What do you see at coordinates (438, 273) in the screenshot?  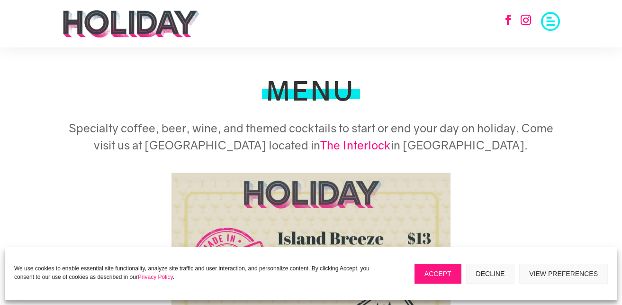 I see `button: Accept` at bounding box center [438, 273].